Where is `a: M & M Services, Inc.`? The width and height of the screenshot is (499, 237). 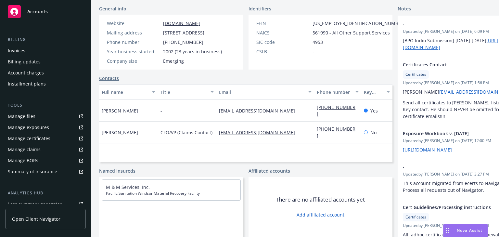
a: M & M Services, Inc. is located at coordinates (128, 187).